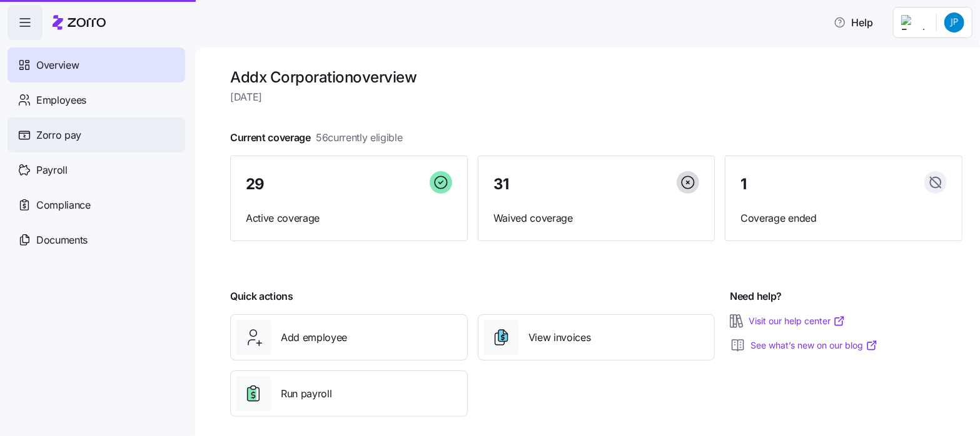  I want to click on a: Compliance, so click(96, 205).